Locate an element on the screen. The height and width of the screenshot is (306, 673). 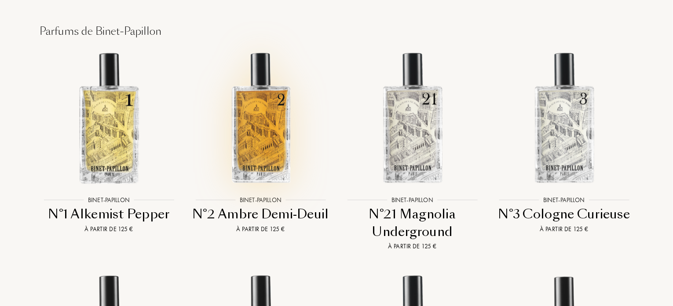
div: N°21 Magnolia Underground is located at coordinates (412, 223).